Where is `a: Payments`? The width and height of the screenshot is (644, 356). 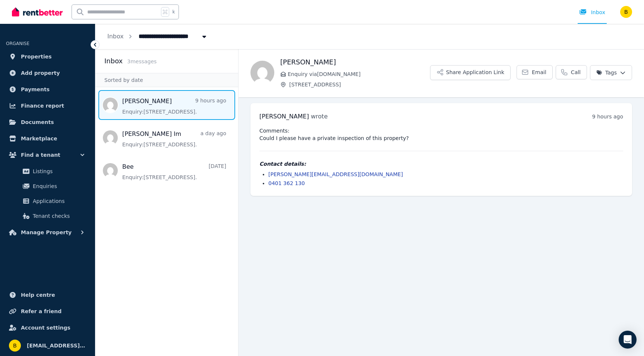
a: Payments is located at coordinates (47, 89).